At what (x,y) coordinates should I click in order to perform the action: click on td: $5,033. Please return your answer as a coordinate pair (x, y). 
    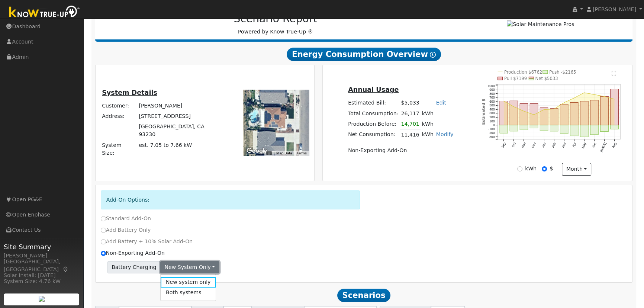
    Looking at the image, I should click on (410, 103).